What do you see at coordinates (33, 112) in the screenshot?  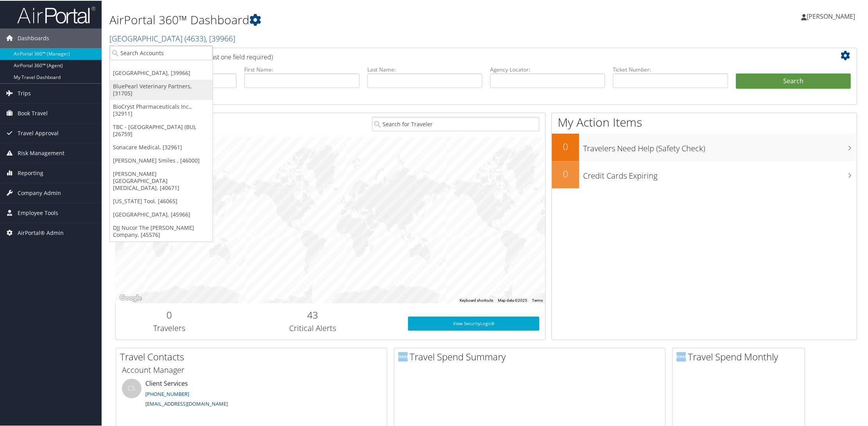 I see `span: Book Travel` at bounding box center [33, 112].